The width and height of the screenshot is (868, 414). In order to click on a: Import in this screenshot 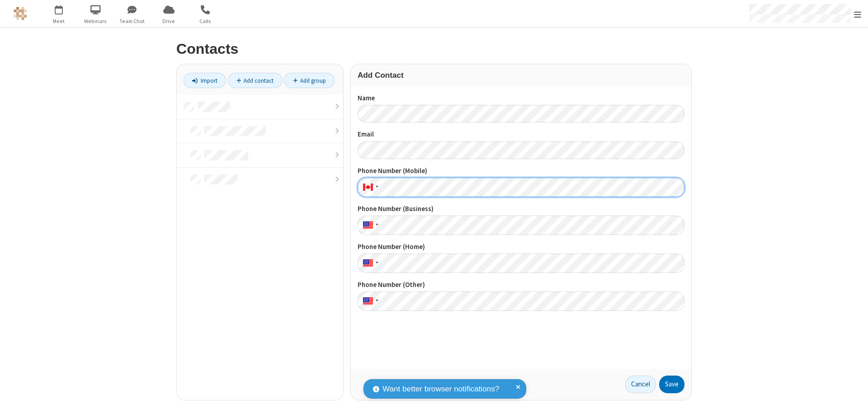, I will do `click(205, 80)`.